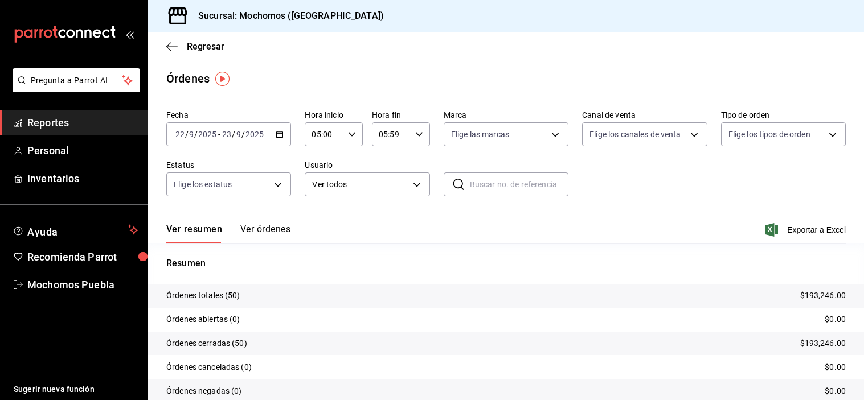  What do you see at coordinates (206, 46) in the screenshot?
I see `span: Regresar` at bounding box center [206, 46].